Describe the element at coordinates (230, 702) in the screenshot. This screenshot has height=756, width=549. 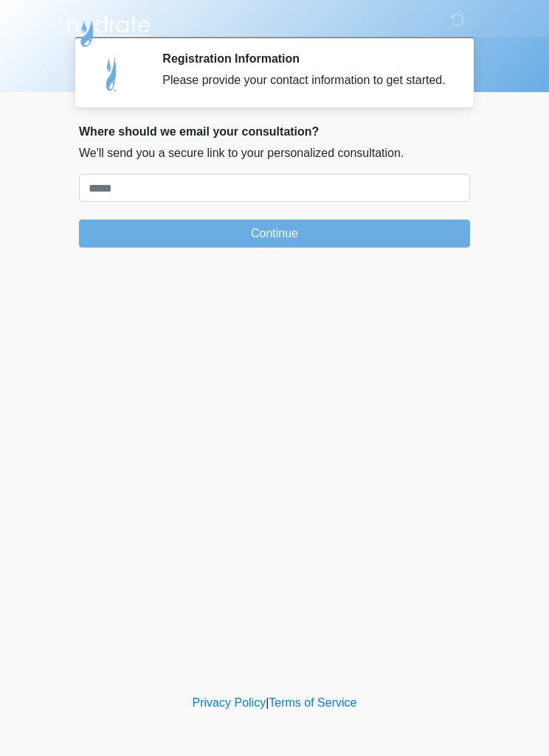
I see `a: Privacy Policy` at that location.